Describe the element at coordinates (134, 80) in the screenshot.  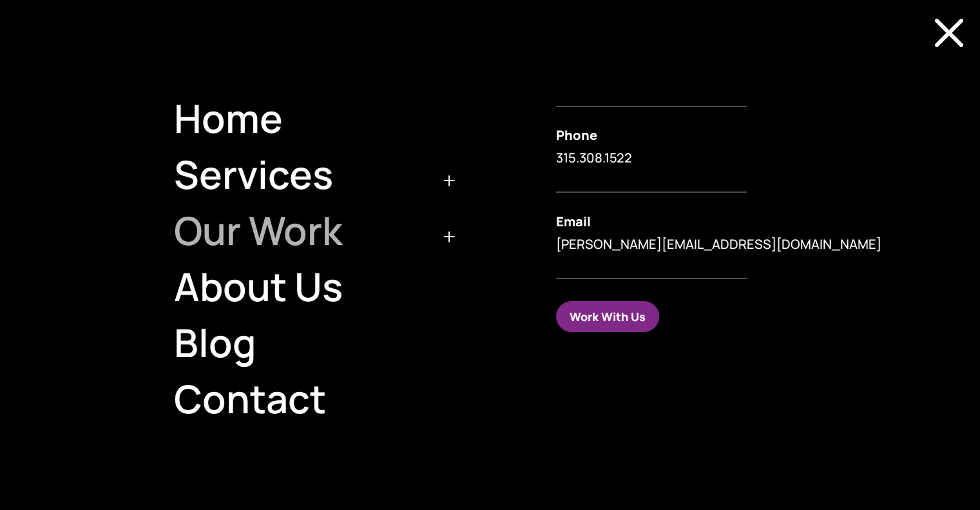
I see `img: tab_keywords_by_traffic_grey.svg` at that location.